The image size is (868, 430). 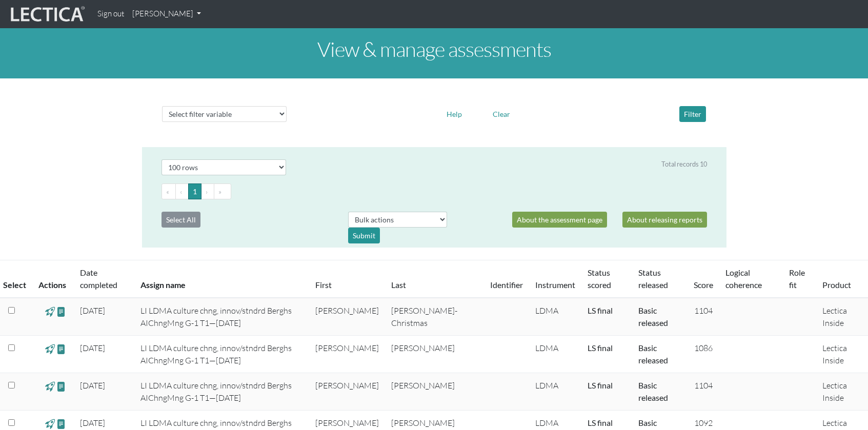 What do you see at coordinates (837, 285) in the screenshot?
I see `a: Product` at bounding box center [837, 285].